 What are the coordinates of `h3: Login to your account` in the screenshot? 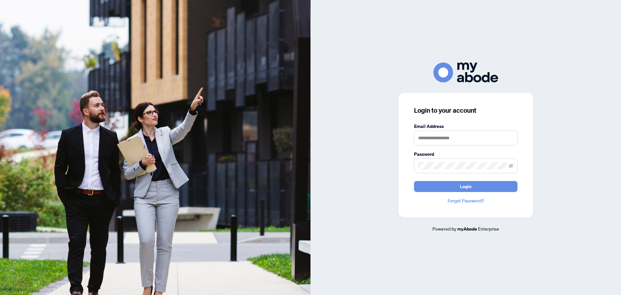 It's located at (466, 110).